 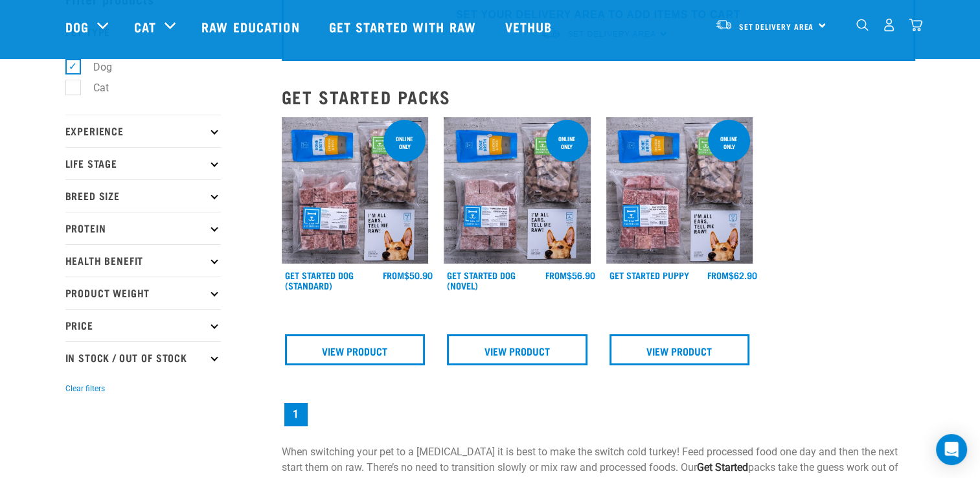 What do you see at coordinates (915, 24) in the screenshot?
I see `img: home-icon@2x.png` at bounding box center [915, 24].